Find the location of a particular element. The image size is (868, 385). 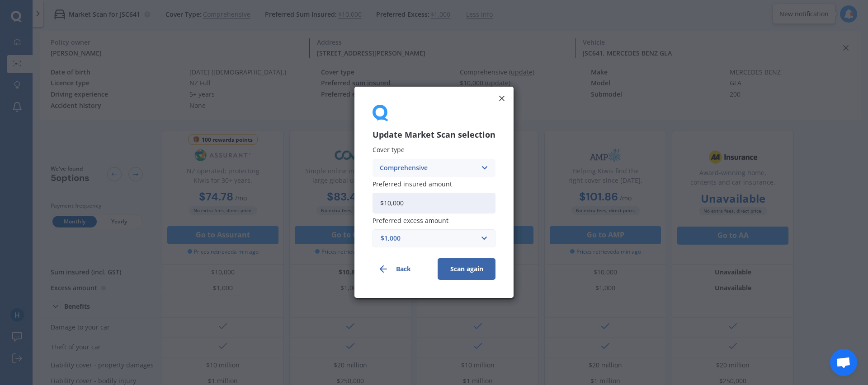

button: Scan again is located at coordinates (467, 270).